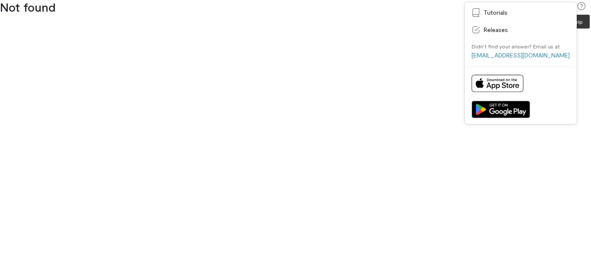 Image resolution: width=591 pixels, height=274 pixels. Describe the element at coordinates (526, 13) in the screenshot. I see `span: Tutorials` at that location.